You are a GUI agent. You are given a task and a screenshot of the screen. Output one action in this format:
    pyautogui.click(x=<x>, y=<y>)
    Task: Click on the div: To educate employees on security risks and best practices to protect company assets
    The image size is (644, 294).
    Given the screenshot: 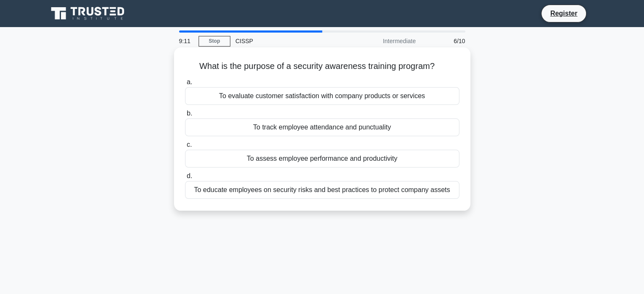 What is the action you would take?
    pyautogui.click(x=323, y=190)
    